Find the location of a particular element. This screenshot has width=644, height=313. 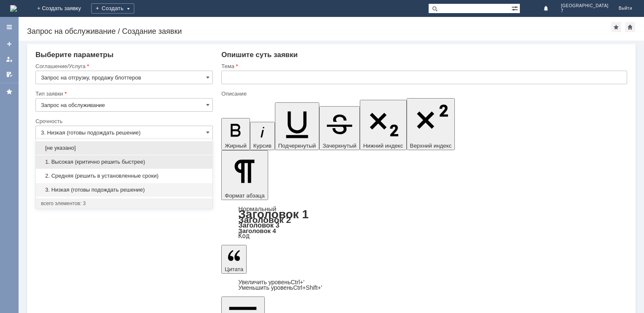

span: Ctrl+' is located at coordinates (298, 282).